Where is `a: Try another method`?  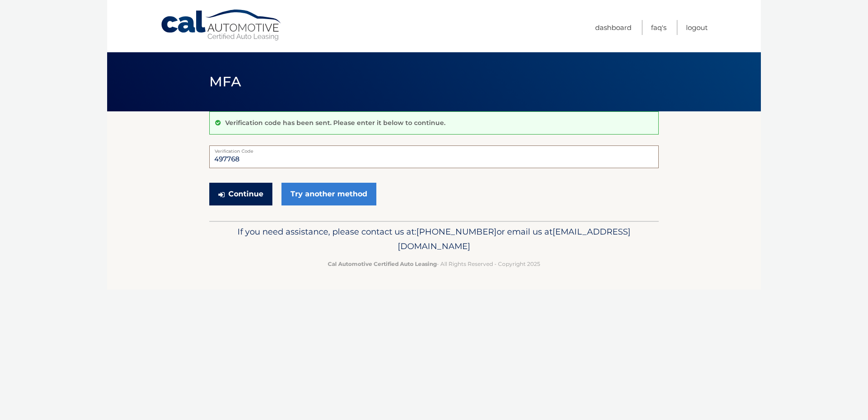 a: Try another method is located at coordinates (328, 194).